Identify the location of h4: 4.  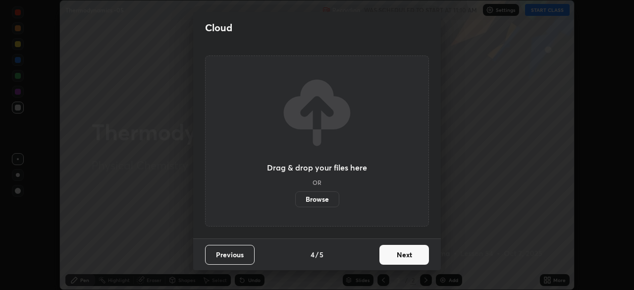
(313, 254).